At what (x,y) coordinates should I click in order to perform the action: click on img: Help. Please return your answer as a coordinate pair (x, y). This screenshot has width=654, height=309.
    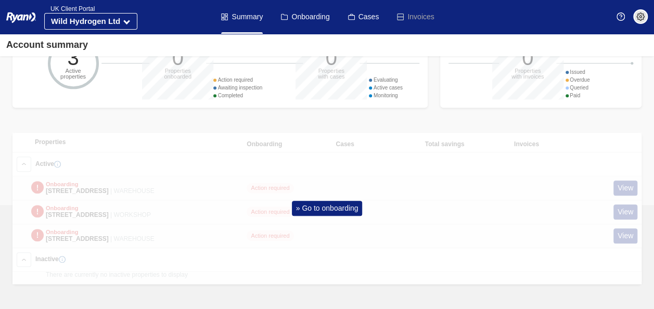
    Looking at the image, I should click on (620, 17).